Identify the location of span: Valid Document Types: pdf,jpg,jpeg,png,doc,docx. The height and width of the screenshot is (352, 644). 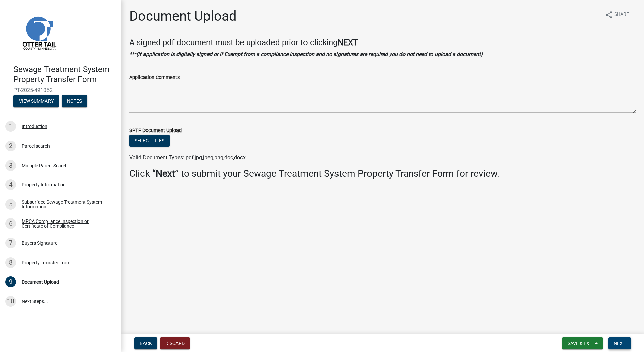
(187, 157).